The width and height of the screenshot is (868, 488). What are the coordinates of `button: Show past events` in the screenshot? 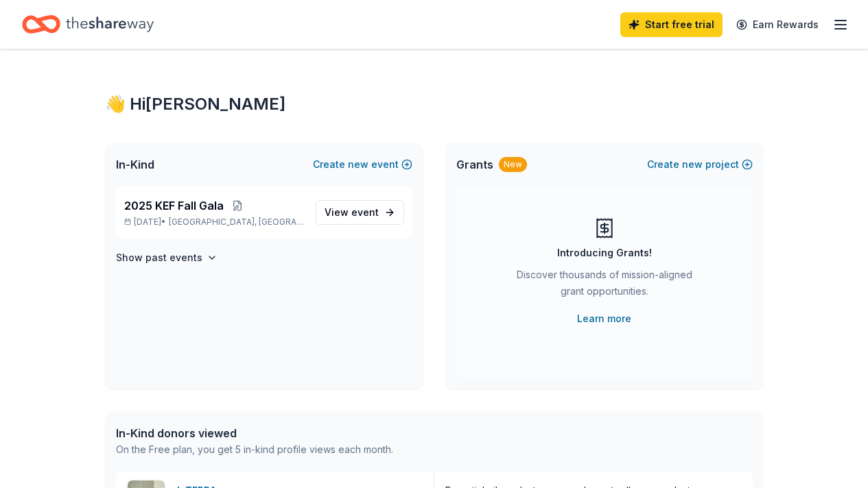 It's located at (166, 258).